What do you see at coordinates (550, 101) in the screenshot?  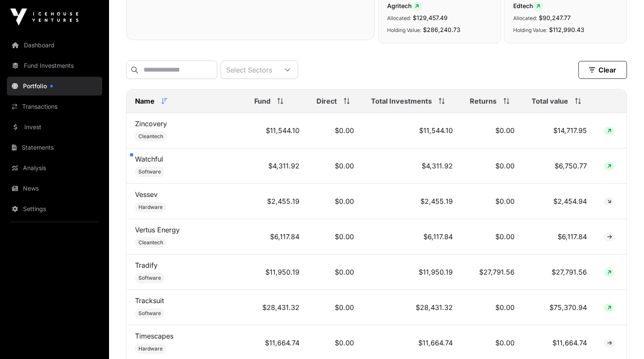 I see `span: Total value` at bounding box center [550, 101].